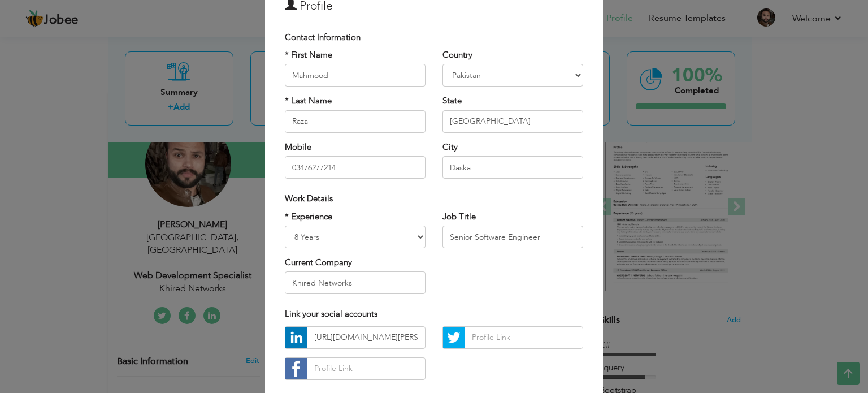 This screenshot has height=393, width=868. What do you see at coordinates (457, 55) in the screenshot?
I see `label: Country` at bounding box center [457, 55].